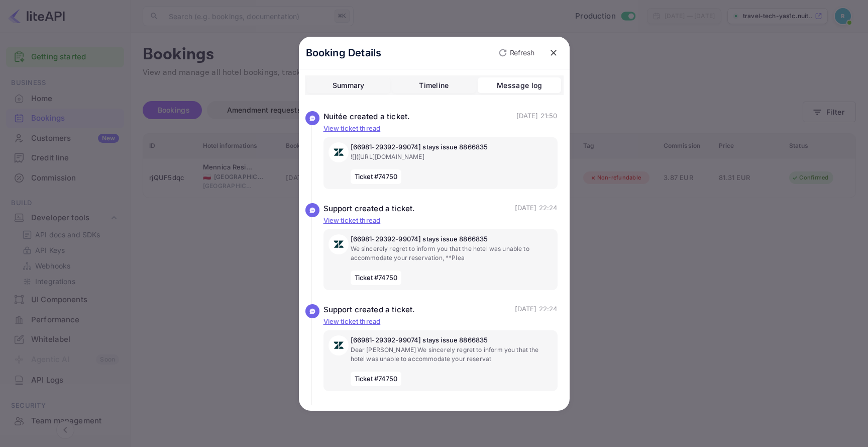 Image resolution: width=868 pixels, height=447 pixels. I want to click on div: Timeline, so click(434, 85).